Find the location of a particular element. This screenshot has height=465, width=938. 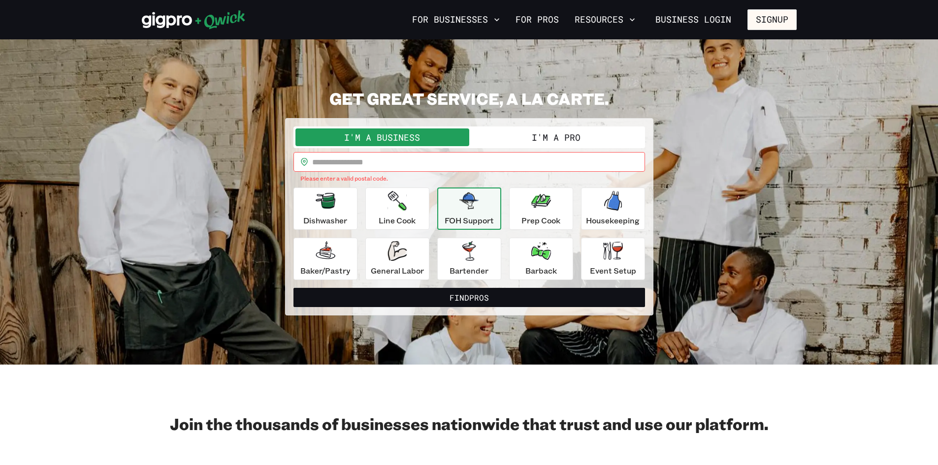

a: For Pros is located at coordinates (537, 20).